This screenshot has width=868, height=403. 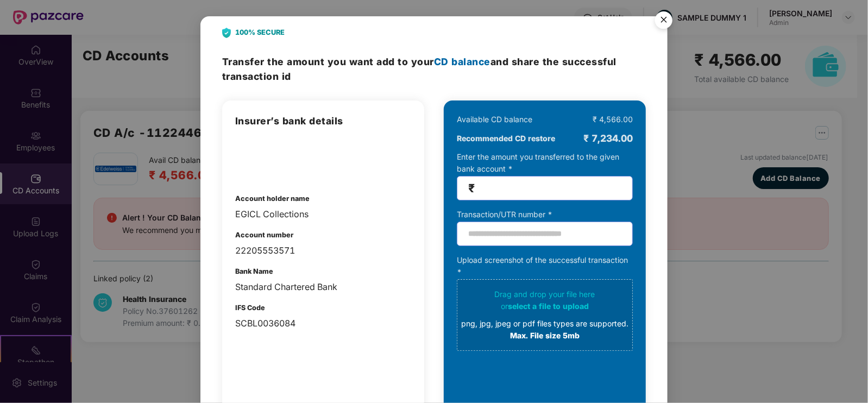 I want to click on b: Account holder name, so click(x=272, y=198).